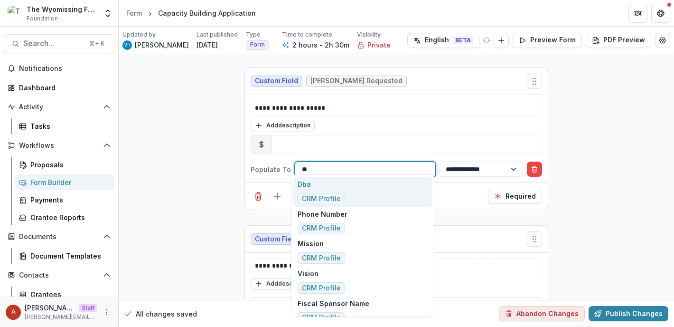  I want to click on a: Grantees, so click(65, 294).